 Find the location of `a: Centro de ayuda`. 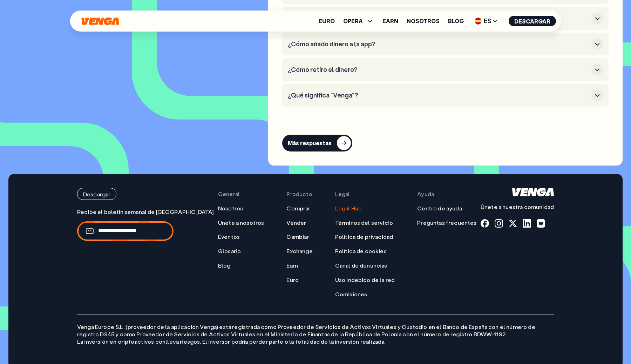

a: Centro de ayuda is located at coordinates (439, 208).